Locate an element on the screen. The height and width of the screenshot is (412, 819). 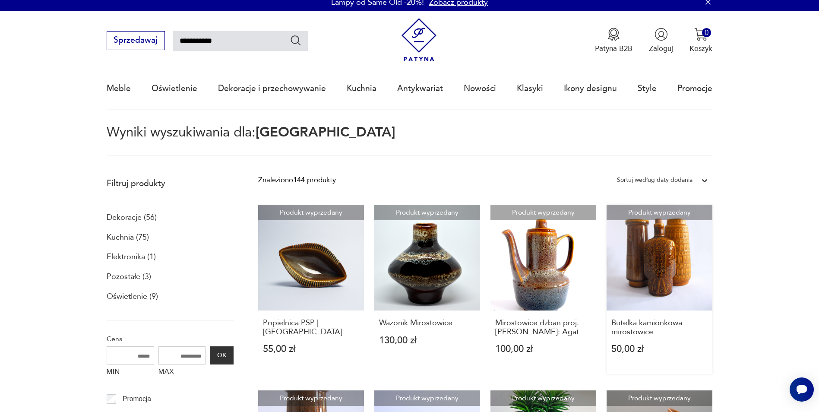
p: Elektronika (1) is located at coordinates (131, 257).